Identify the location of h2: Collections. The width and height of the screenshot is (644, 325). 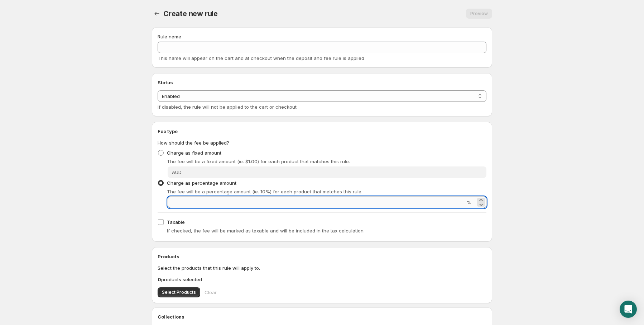
(322, 317).